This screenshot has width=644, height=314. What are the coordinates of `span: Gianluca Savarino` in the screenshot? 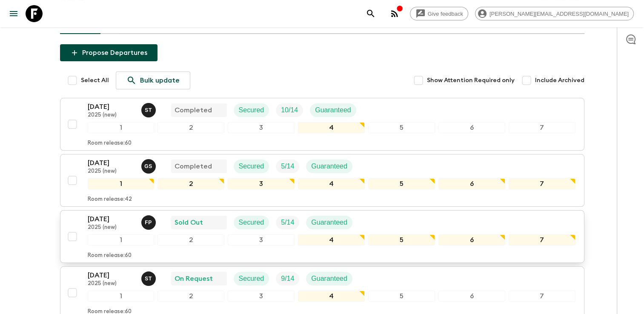 It's located at (149, 165).